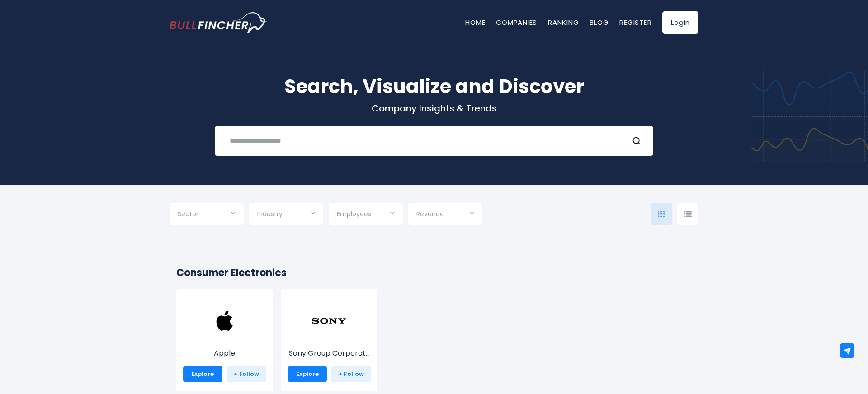 The image size is (868, 394). What do you see at coordinates (225, 339) in the screenshot?
I see `a: Apple` at bounding box center [225, 339].